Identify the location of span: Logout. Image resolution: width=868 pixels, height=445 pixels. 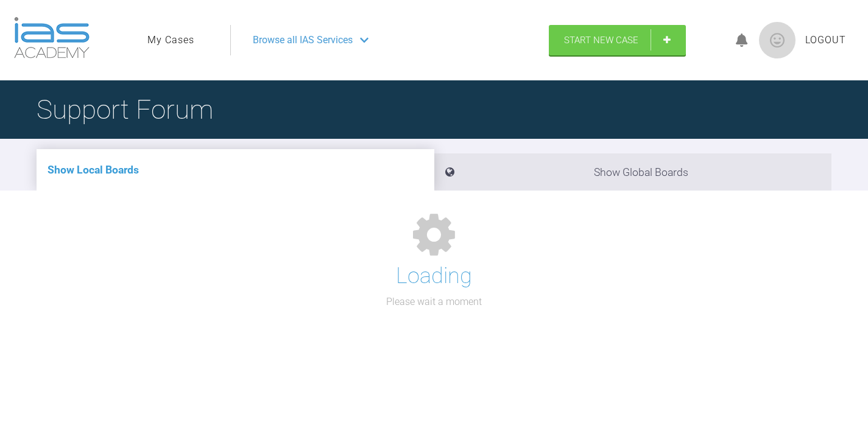
(825, 40).